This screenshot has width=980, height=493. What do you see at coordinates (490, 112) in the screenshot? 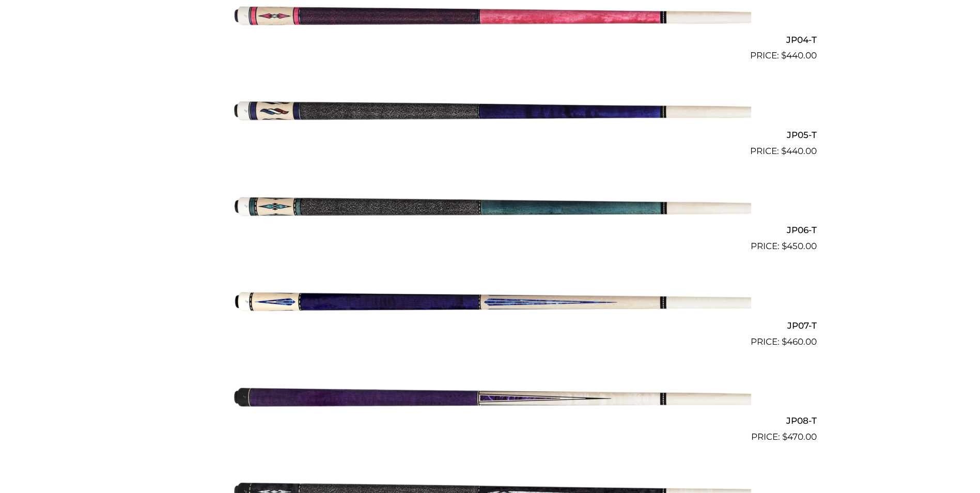
I see `a: JP05-T $440.00` at bounding box center [490, 112].